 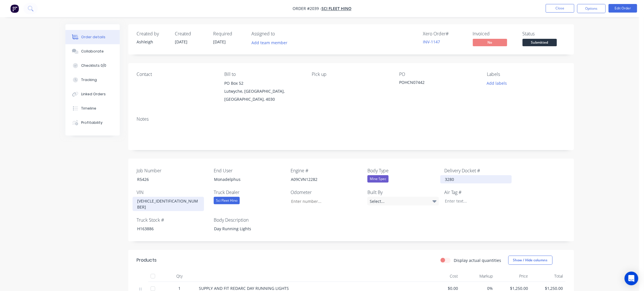 What do you see at coordinates (322, 179) in the screenshot?
I see `div: A09CVN12282` at bounding box center [322, 179].